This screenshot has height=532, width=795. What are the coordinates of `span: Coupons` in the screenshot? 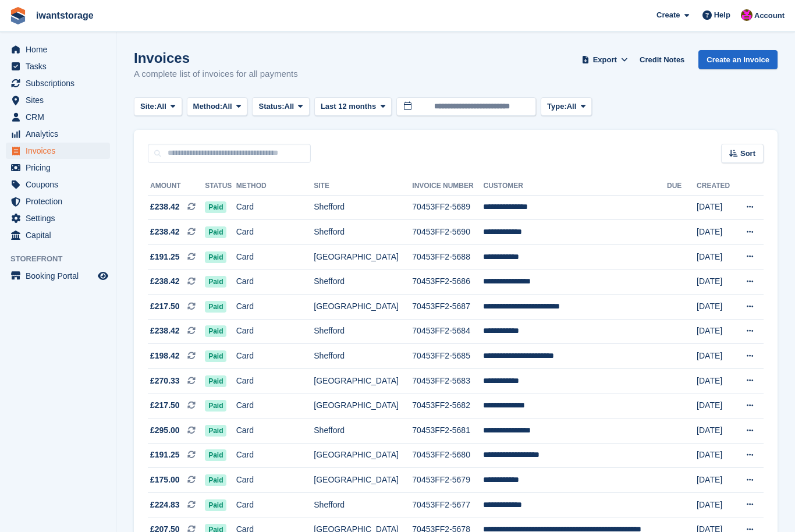 It's located at (61, 184).